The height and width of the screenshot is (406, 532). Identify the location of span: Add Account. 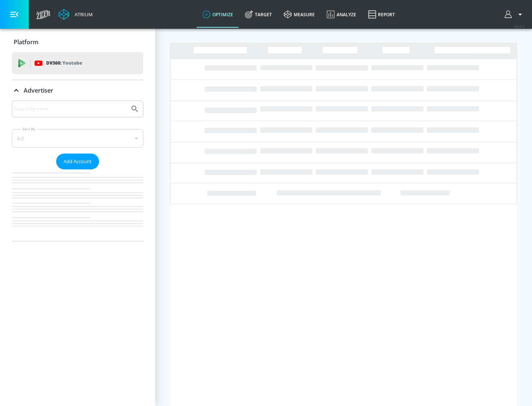
(77, 162).